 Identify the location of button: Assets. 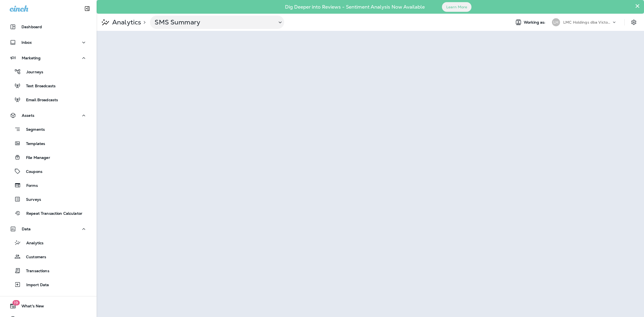
(48, 116).